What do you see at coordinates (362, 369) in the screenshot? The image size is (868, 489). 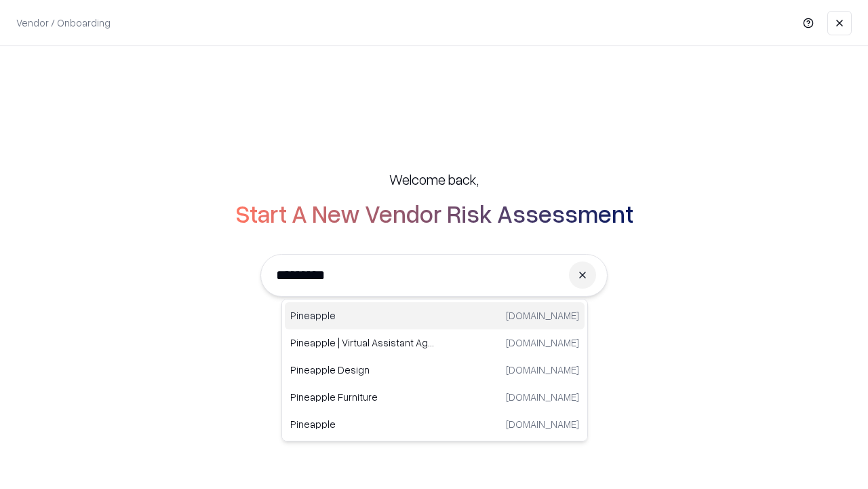 I see `p: Pineapple Design` at bounding box center [362, 369].